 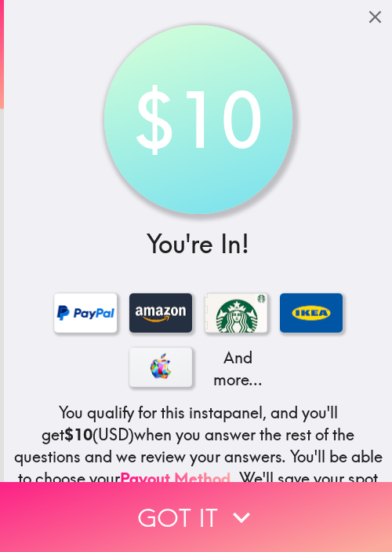 I want to click on h3: You're In!, so click(x=198, y=244).